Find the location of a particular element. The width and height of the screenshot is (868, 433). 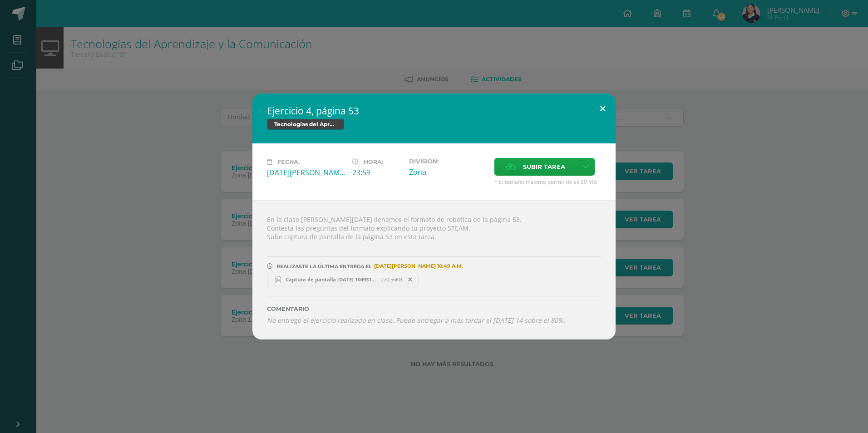

label: Comentario is located at coordinates (434, 309).